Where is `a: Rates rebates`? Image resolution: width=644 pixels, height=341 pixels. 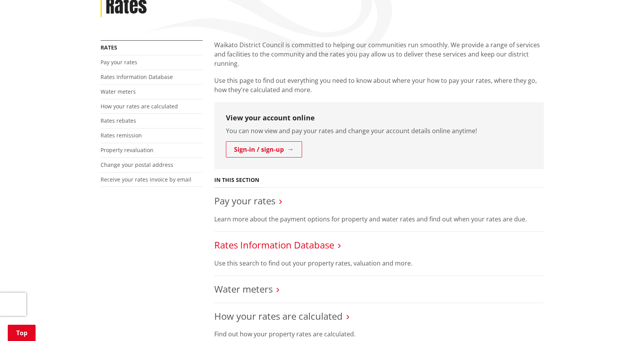
a: Rates rebates is located at coordinates (118, 120).